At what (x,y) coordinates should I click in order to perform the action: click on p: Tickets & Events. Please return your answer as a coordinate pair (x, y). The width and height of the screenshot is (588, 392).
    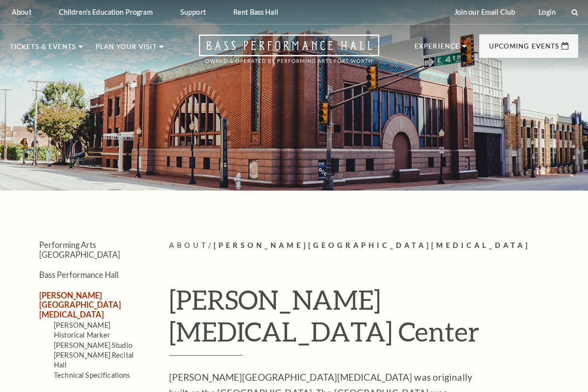
    Looking at the image, I should click on (42, 50).